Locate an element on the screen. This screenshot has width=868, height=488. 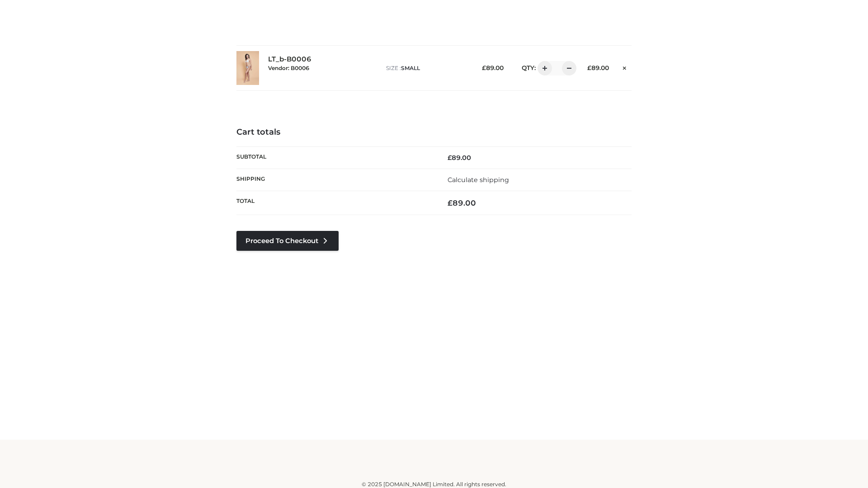
small: Vendor: B0006 is located at coordinates (288, 68).